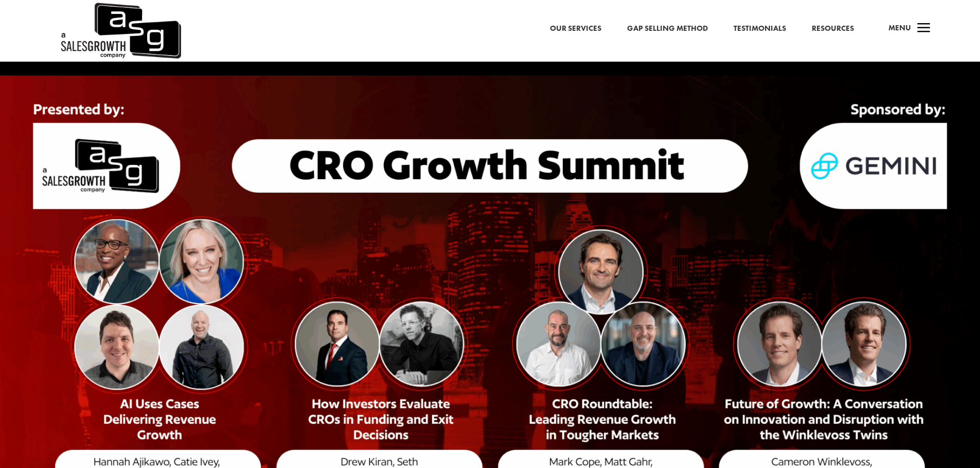 This screenshot has height=468, width=980. Describe the element at coordinates (924, 29) in the screenshot. I see `span: a` at that location.